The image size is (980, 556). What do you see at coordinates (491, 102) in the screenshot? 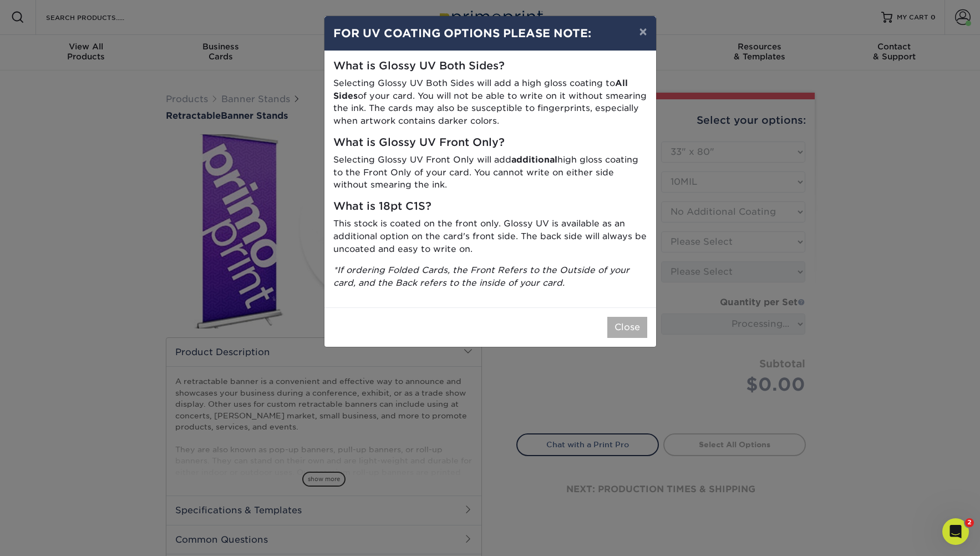
I see `p: Selecting Glossy UV Both Sides will add a high gloss coating to of your card. You will not be abl...` at bounding box center [491, 102].